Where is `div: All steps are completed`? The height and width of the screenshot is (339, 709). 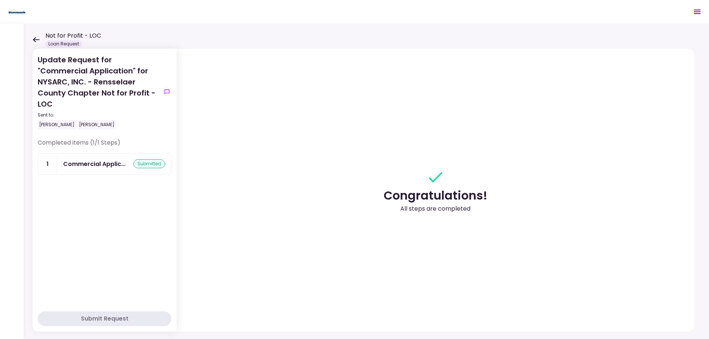 div: All steps are completed is located at coordinates (435, 209).